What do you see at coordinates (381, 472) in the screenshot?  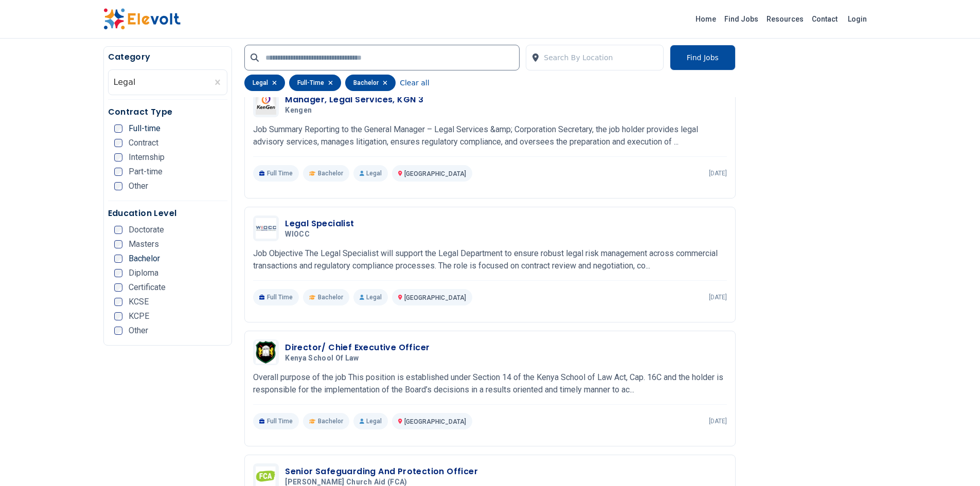 I see `h3: Senior Safeguarding And Protection Officer` at bounding box center [381, 472].